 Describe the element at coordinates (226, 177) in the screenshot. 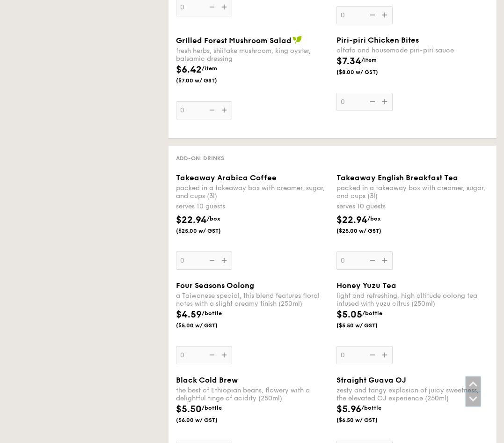

I see `span: Takeaway Arabica Coffee` at that location.